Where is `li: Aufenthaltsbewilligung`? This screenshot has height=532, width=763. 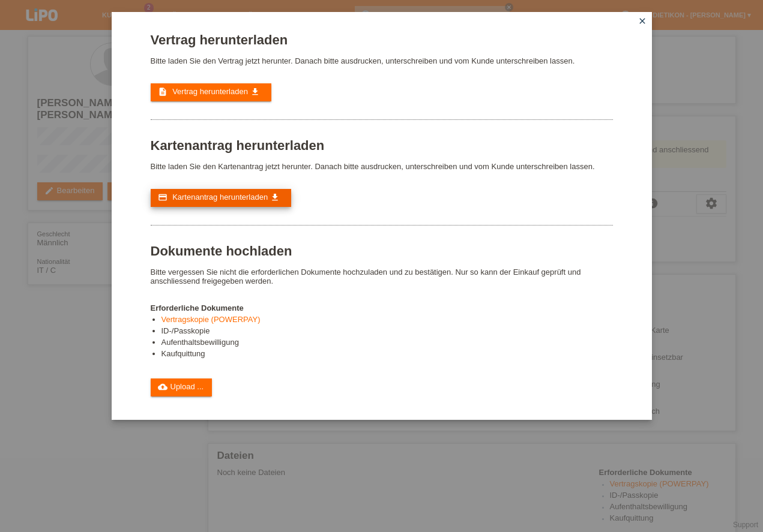
li: Aufenthaltsbewilligung is located at coordinates (387, 343).